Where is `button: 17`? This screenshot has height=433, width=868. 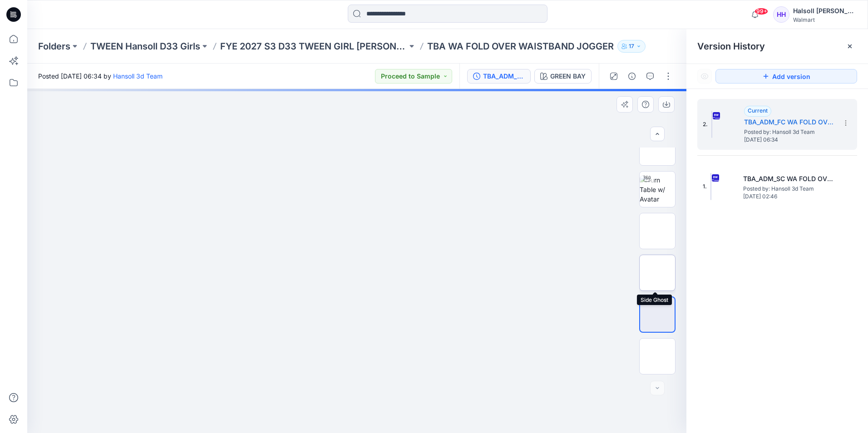
button: 17 is located at coordinates (632, 46).